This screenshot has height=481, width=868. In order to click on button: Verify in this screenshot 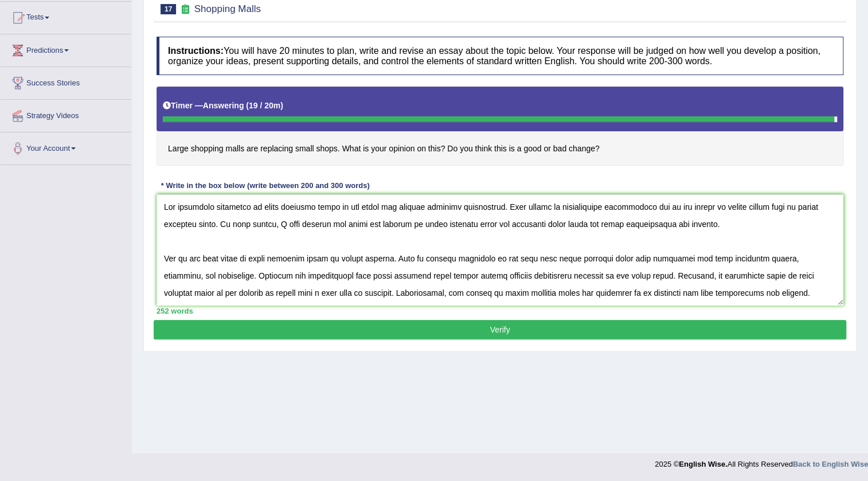, I will do `click(500, 330)`.